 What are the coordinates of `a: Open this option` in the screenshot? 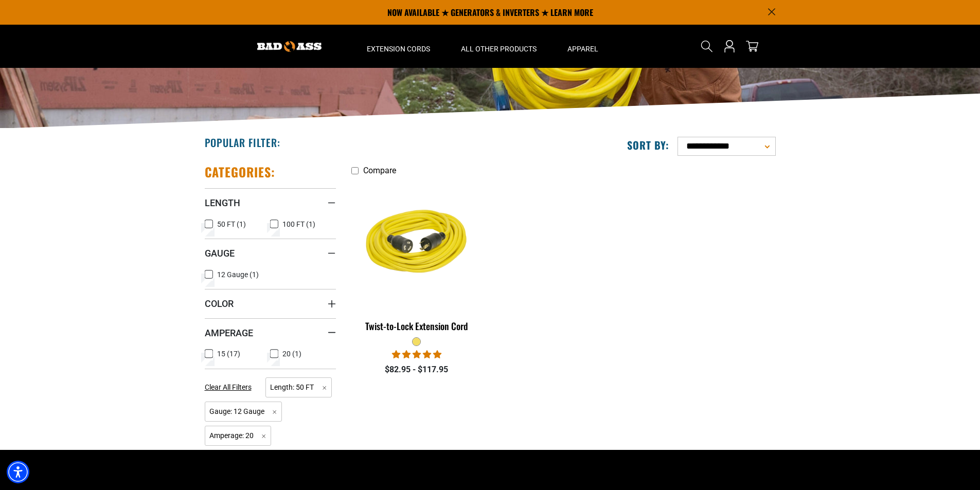 It's located at (730, 46).